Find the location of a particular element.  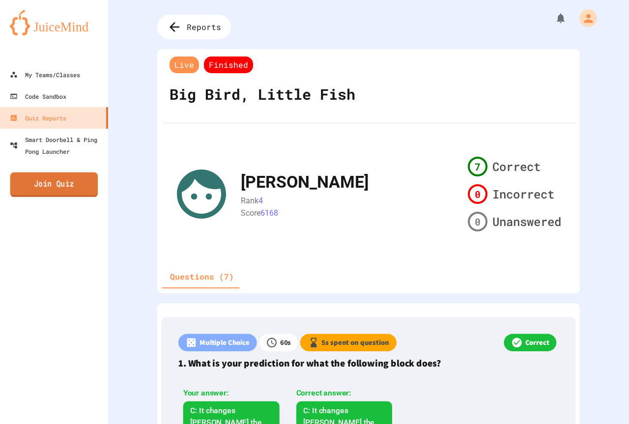

div: My Teams/Classes is located at coordinates (45, 75).